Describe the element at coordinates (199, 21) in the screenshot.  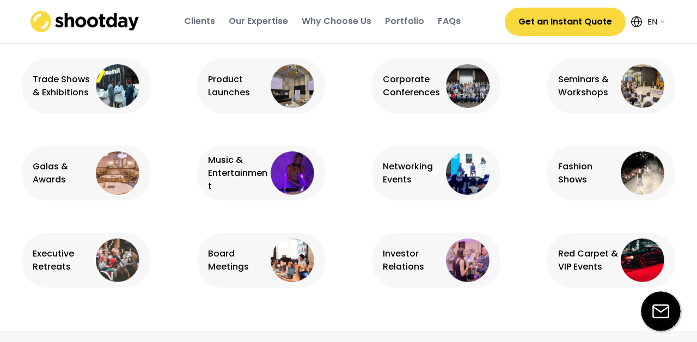
I see `div: Clients` at that location.